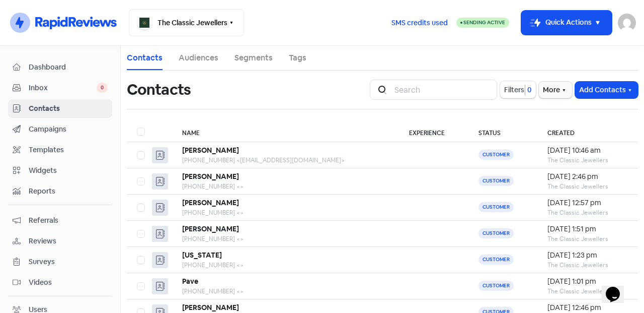  Describe the element at coordinates (60, 191) in the screenshot. I see `a: Reports` at that location.